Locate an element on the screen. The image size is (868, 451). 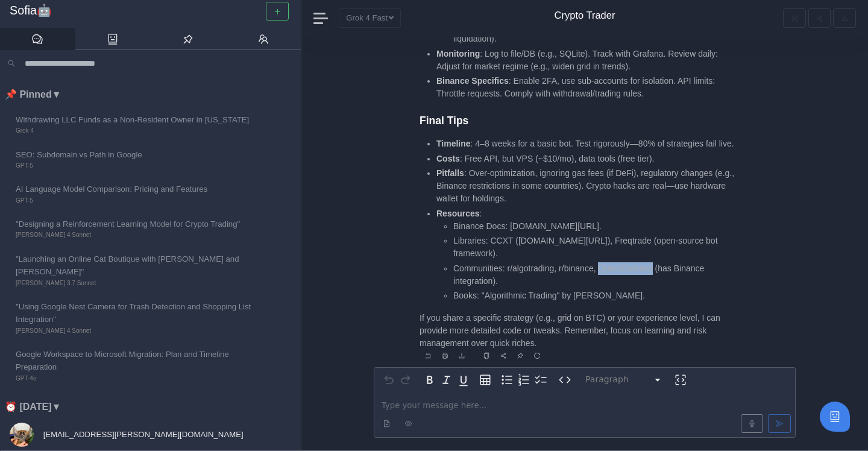
button: Italic is located at coordinates (447, 380).